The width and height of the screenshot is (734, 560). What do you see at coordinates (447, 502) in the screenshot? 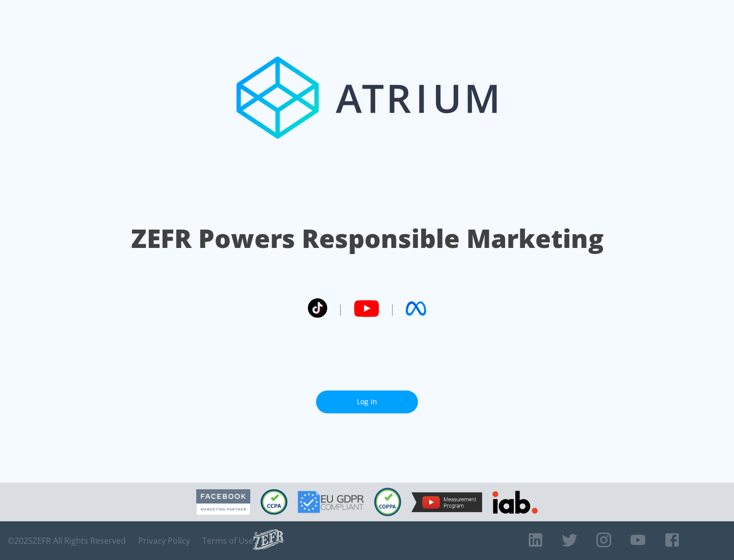
I see `img: YouTube Measurement Program` at bounding box center [447, 502].